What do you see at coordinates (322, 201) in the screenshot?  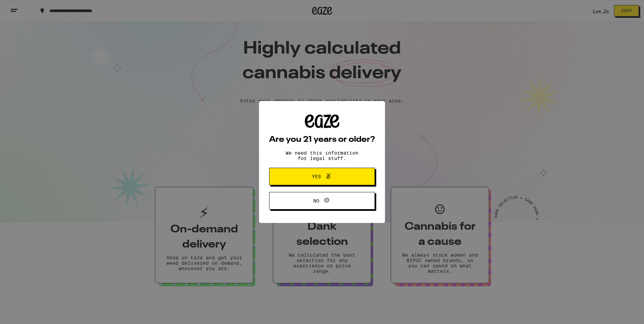 I see `button: No` at bounding box center [322, 201].